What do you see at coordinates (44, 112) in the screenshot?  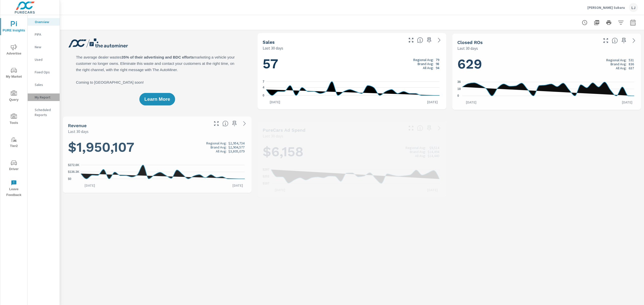 I see `div: Scheduled Reports` at bounding box center [44, 112].